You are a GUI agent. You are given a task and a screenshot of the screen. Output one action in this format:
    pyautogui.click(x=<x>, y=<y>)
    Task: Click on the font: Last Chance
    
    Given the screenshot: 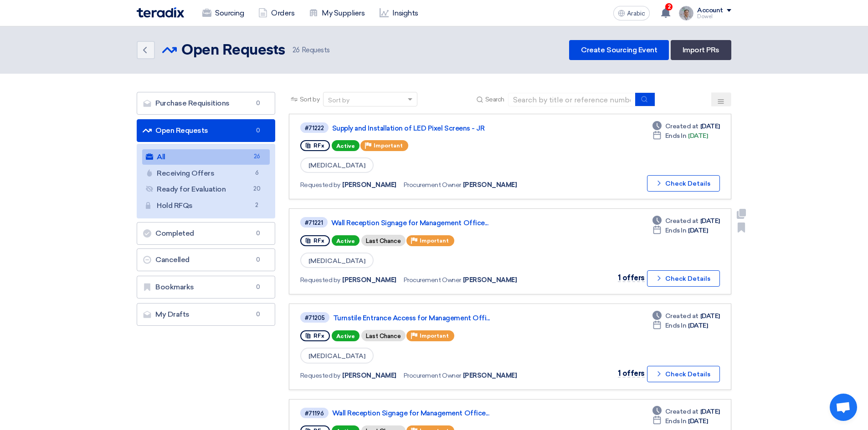 What is the action you would take?
    pyautogui.click(x=384, y=336)
    